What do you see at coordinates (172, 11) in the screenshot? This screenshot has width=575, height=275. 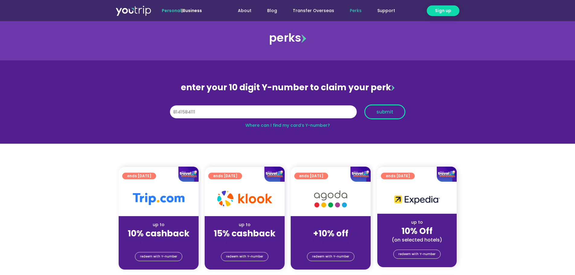 I see `span: Personal` at bounding box center [172, 11].